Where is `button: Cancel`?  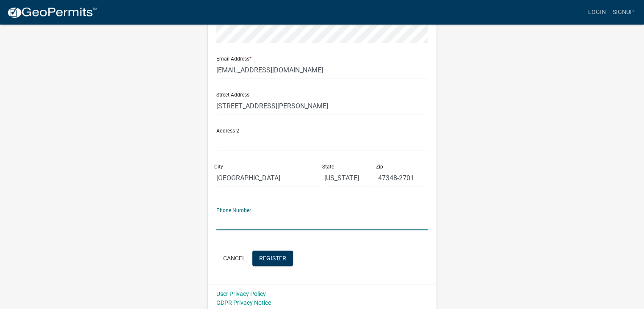 button: Cancel is located at coordinates (234, 258).